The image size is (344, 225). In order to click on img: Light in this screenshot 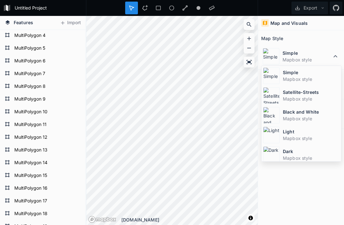, I will do `click(271, 135)`.